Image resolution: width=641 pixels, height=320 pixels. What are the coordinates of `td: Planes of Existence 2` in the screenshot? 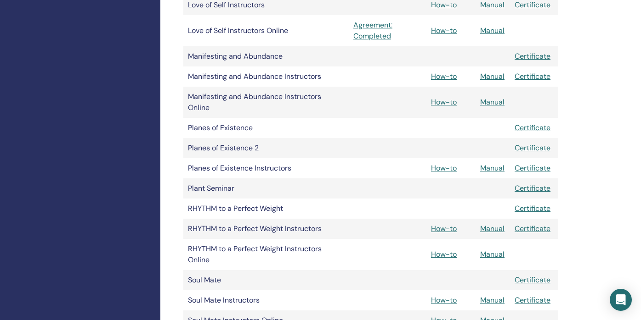 It's located at (266, 148).